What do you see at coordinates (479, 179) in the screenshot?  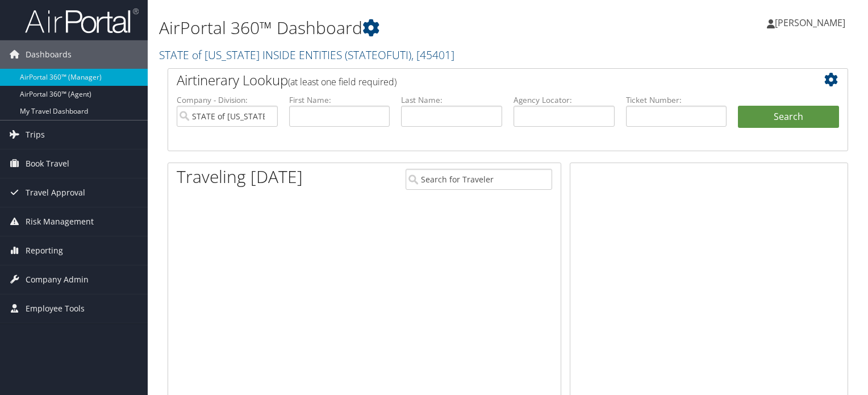 I see `input: Search for Traveler` at bounding box center [479, 179].